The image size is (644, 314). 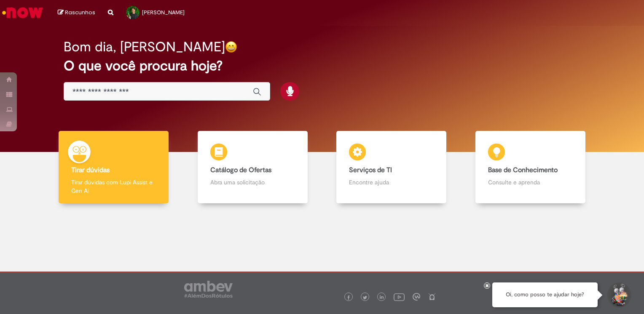 What do you see at coordinates (231, 47) in the screenshot?
I see `img: happy-face.png` at bounding box center [231, 47].